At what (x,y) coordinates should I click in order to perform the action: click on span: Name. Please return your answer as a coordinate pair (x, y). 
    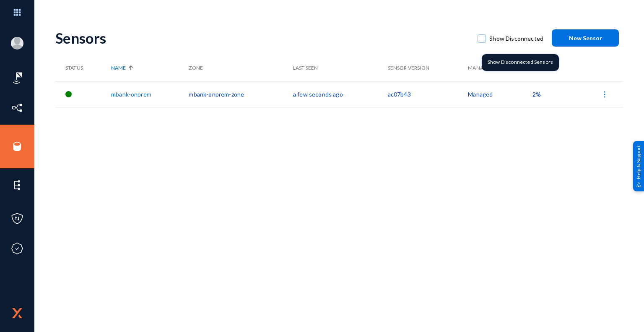
    Looking at the image, I should click on (118, 68).